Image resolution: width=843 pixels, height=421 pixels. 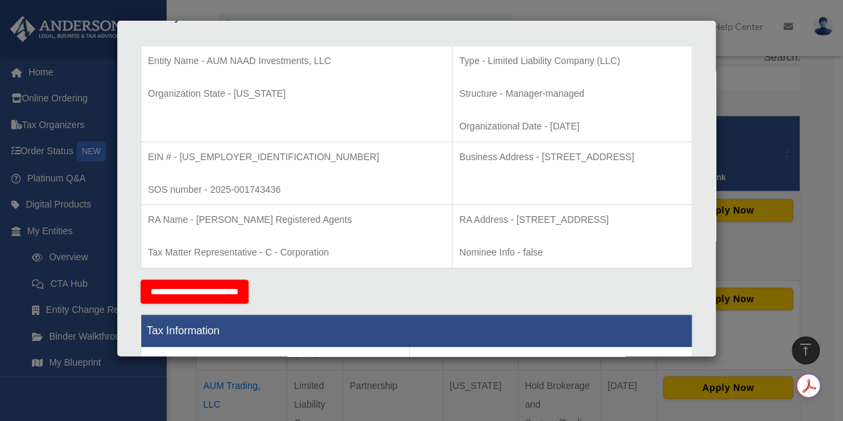 What do you see at coordinates (297, 61) in the screenshot?
I see `p: Entity Name - AUM NAAD Investments, LLC` at bounding box center [297, 61].